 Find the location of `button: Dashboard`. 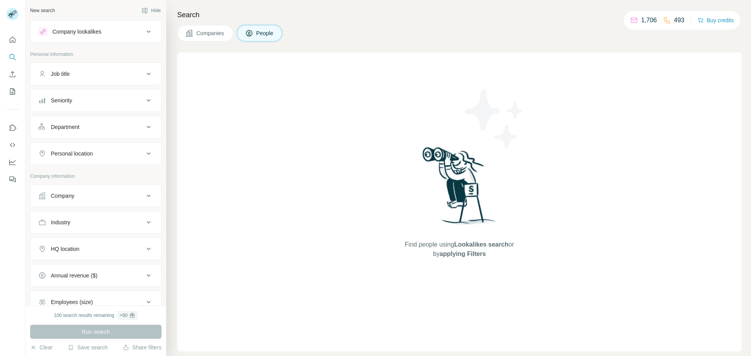

button: Dashboard is located at coordinates (13, 162).